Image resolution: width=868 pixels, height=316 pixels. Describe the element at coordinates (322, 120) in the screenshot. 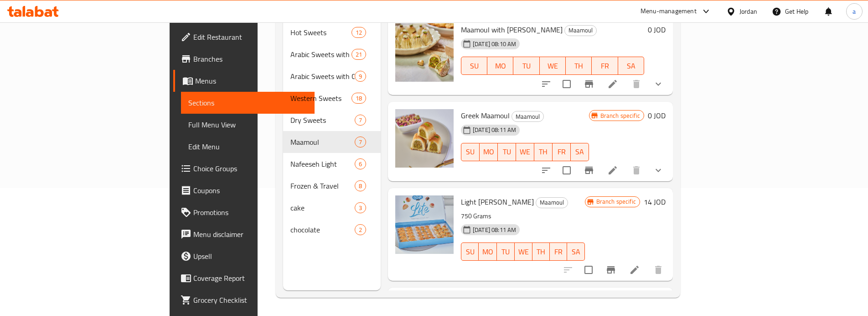

I see `span: Dry Sweets` at that location.